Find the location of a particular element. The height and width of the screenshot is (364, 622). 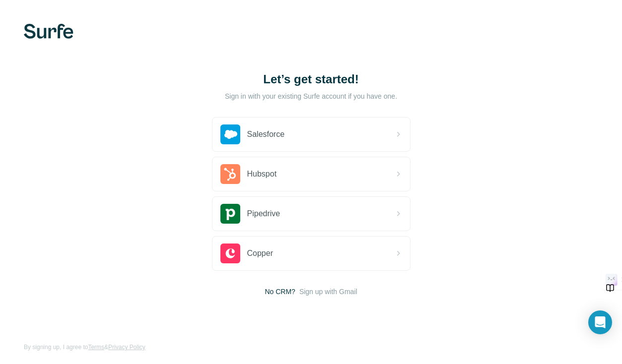

img: salesforce's logo is located at coordinates (230, 135).